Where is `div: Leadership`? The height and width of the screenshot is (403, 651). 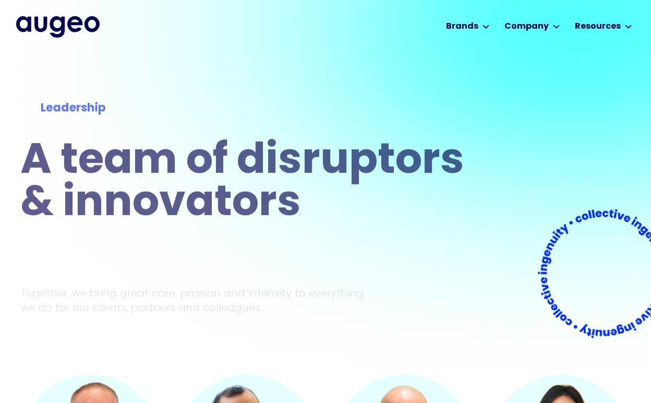
div: Leadership is located at coordinates (246, 108).